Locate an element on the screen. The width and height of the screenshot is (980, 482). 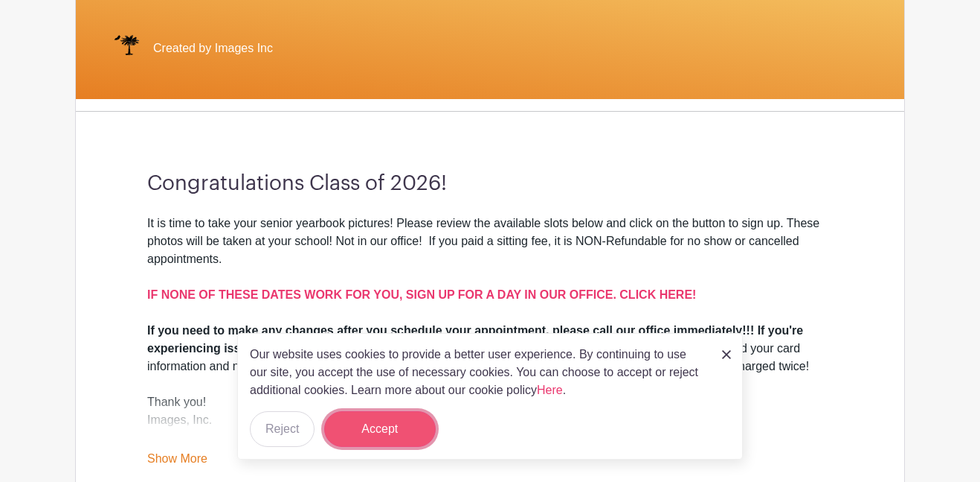
a: Here is located at coordinates (550, 390).